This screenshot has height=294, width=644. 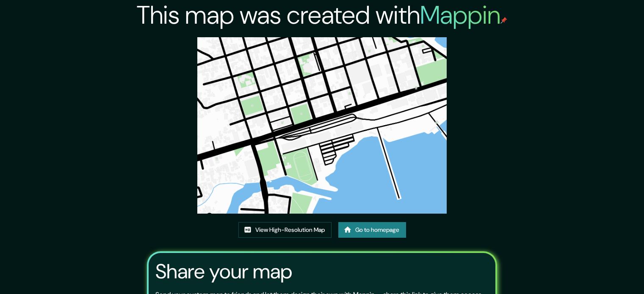 I want to click on h3: Share your map, so click(x=224, y=271).